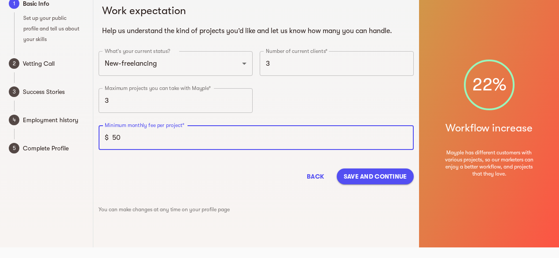 This screenshot has width=559, height=258. What do you see at coordinates (164, 209) in the screenshot?
I see `span: You can make changes at any time on your profile page` at bounding box center [164, 209].